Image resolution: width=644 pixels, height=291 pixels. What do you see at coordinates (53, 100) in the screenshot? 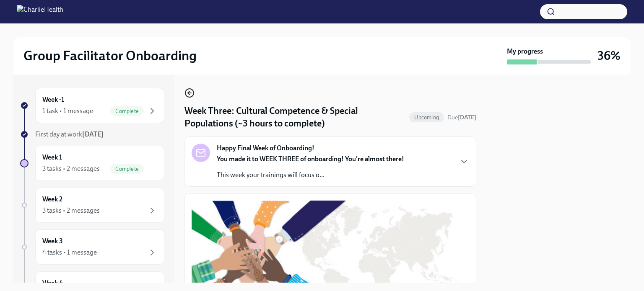
I see `h6: Week -1` at bounding box center [53, 100].